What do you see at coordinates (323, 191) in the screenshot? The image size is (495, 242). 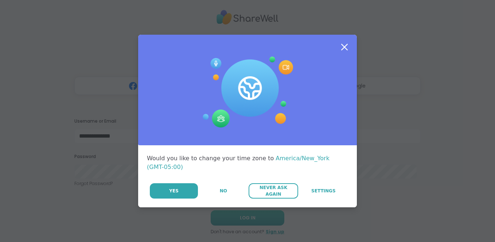 I see `a: Settings` at bounding box center [323, 191].